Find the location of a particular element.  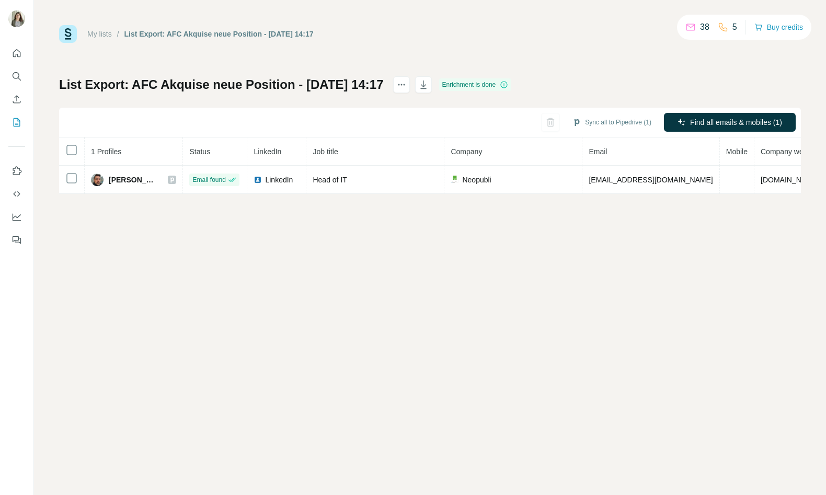

button: Quick start is located at coordinates (17, 53).